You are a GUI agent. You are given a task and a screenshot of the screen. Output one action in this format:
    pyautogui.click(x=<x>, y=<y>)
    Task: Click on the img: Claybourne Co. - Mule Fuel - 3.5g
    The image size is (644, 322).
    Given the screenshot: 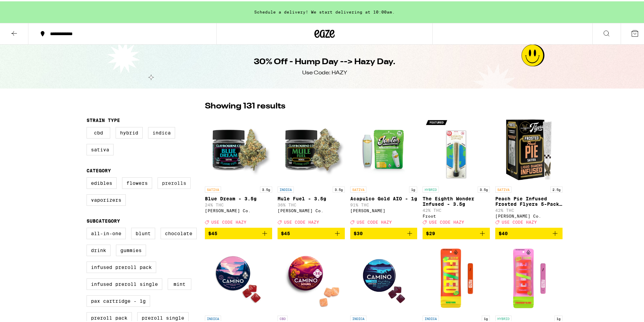 What is the action you would take?
    pyautogui.click(x=311, y=148)
    